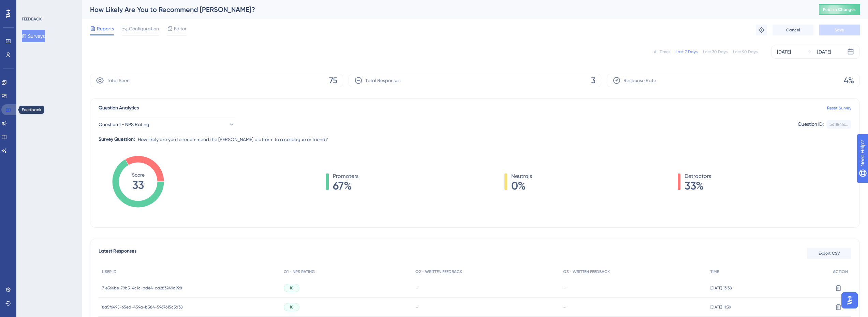  Describe the element at coordinates (29, 6) in the screenshot. I see `span: Need Help?` at that location.